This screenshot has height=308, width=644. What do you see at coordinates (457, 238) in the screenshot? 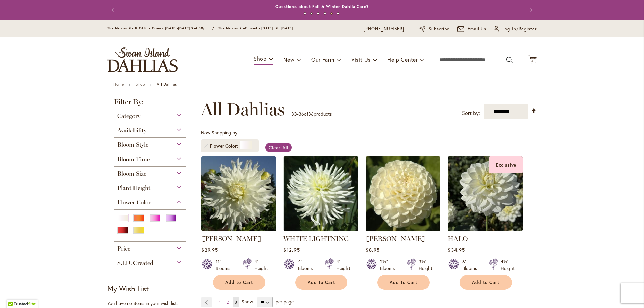
I see `a: HALO` at bounding box center [457, 238].